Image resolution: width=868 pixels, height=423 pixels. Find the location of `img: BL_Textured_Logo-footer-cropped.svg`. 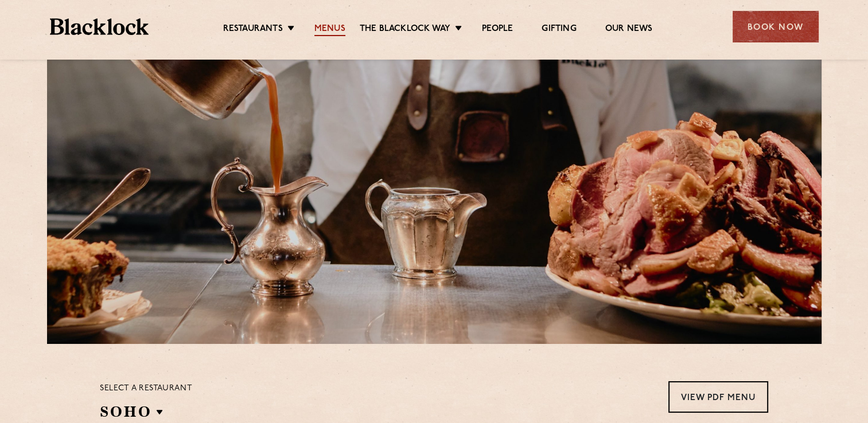

img: BL_Textured_Logo-footer-cropped.svg is located at coordinates (99, 27).